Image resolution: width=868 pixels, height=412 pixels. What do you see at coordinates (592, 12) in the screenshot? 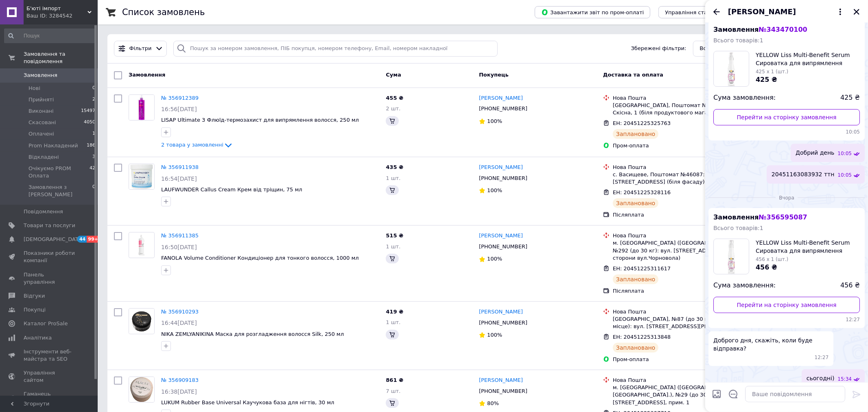
I see `span: Завантажити звіт по пром-оплаті` at bounding box center [592, 12].